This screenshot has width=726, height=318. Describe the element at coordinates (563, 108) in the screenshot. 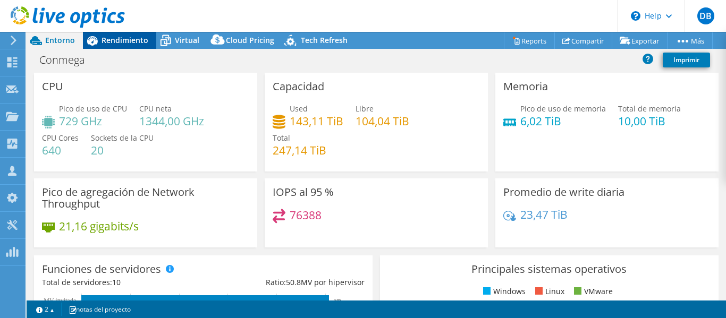

I see `span: Pico de uso de memoria` at that location.